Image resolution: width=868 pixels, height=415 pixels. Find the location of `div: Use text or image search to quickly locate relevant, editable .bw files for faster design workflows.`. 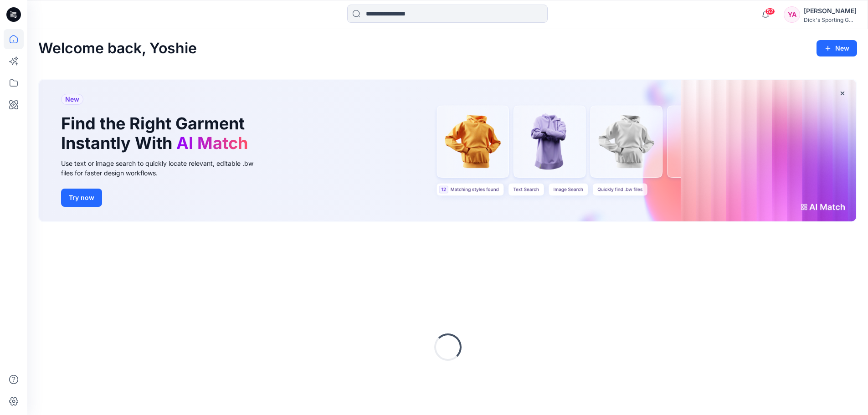

div: Use text or image search to quickly locate relevant, editable .bw files for faster design workflows. is located at coordinates (163, 168).